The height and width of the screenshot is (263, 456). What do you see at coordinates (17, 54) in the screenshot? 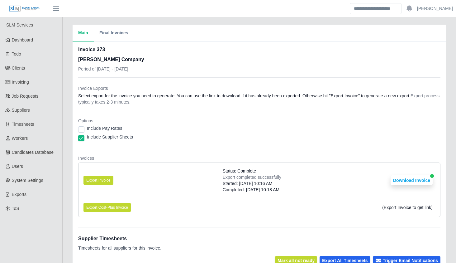
I see `span: Todo` at bounding box center [17, 54].